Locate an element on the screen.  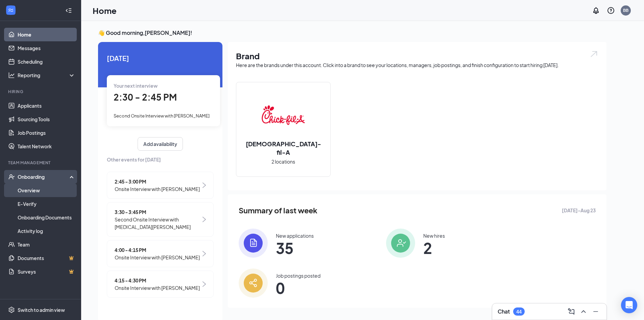
span: 2 locations is located at coordinates (283, 162).